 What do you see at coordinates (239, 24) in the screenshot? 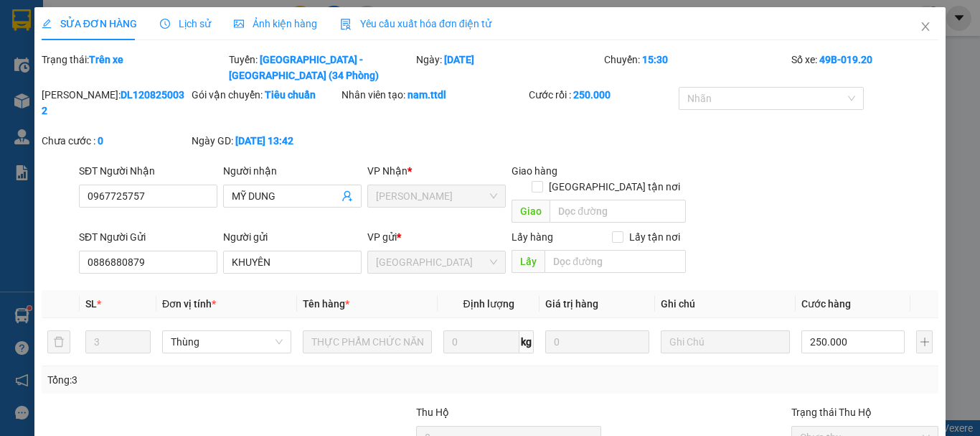
I see `span: picture` at bounding box center [239, 24].